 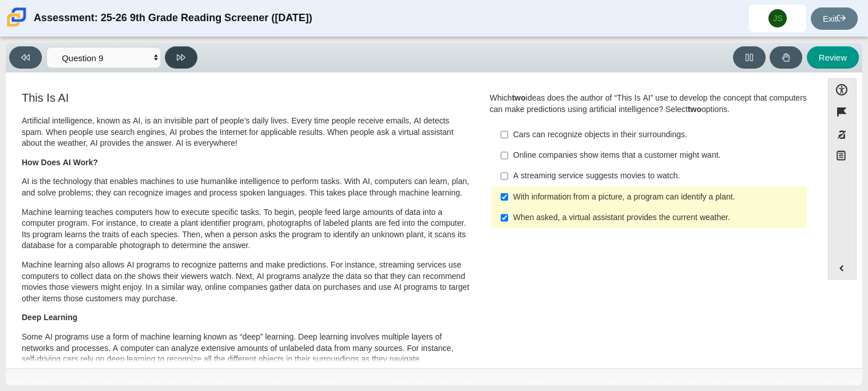 What do you see at coordinates (842, 268) in the screenshot?
I see `button: Expand menu. Displays the button labels.` at bounding box center [842, 268].